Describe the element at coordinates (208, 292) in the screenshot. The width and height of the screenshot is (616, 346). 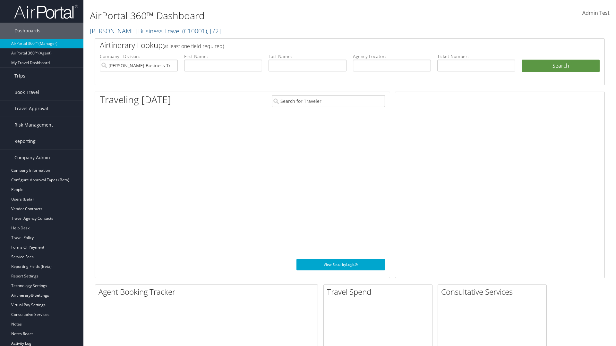
I see `h2: Agent Booking Tracker` at that location.